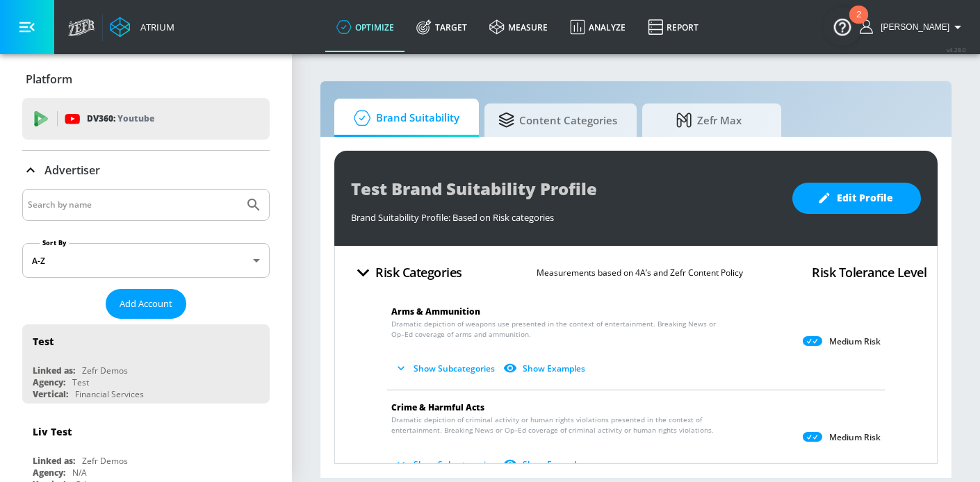 The width and height of the screenshot is (980, 482). What do you see at coordinates (55, 243) in the screenshot?
I see `label: Sort By` at bounding box center [55, 243].